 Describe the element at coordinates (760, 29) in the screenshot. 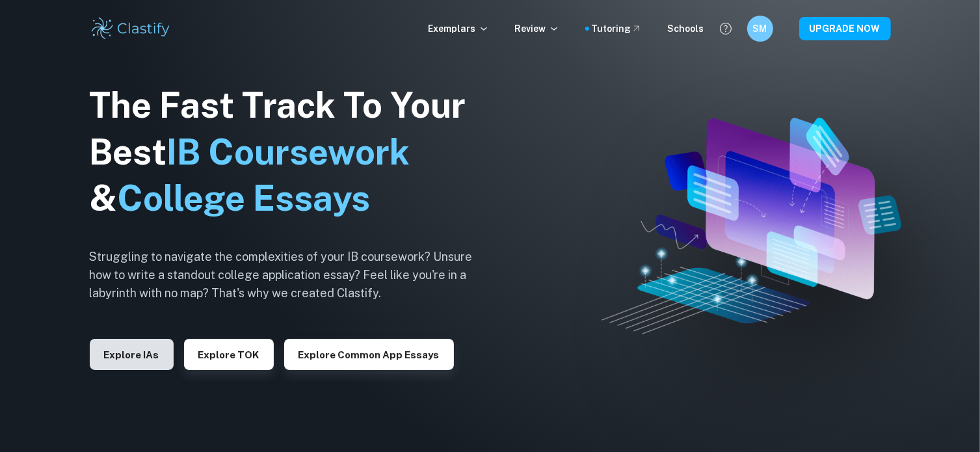

I see `h6: SM` at that location.